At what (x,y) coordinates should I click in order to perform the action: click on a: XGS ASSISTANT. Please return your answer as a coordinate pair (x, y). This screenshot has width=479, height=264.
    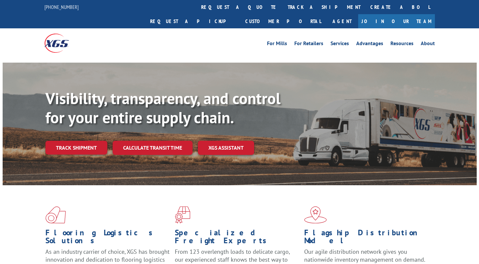
    Looking at the image, I should click on (226, 148).